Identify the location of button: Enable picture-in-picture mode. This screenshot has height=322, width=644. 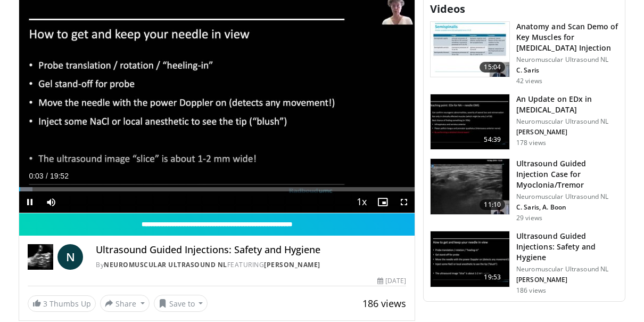
(383, 202).